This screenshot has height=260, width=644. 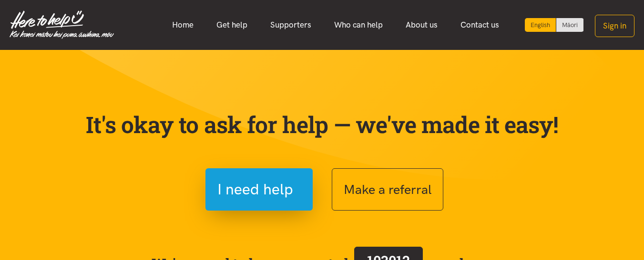 I want to click on p: It's okay to ask for help — we've made it easy!, so click(x=322, y=124).